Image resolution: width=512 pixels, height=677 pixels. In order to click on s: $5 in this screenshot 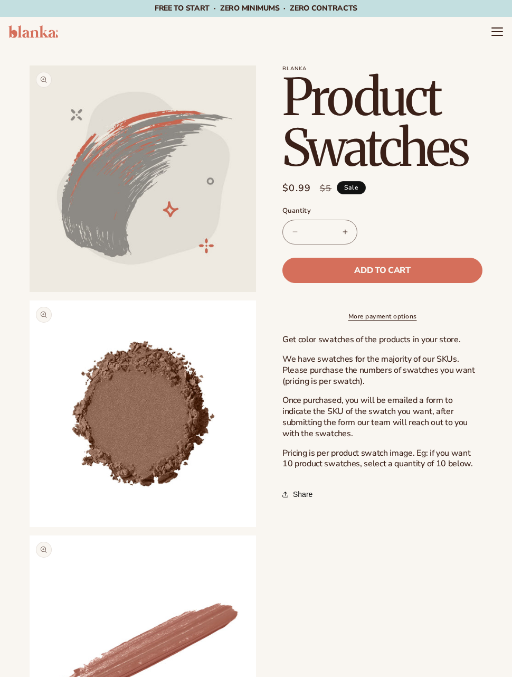, I will do `click(326, 189)`.